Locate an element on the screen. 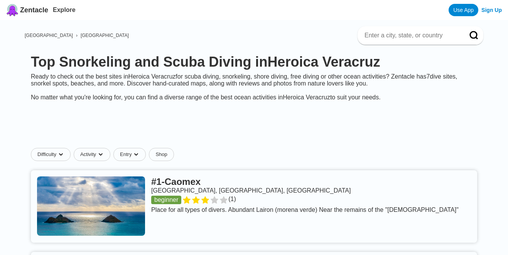 This screenshot has width=508, height=255. button: Difficultydropdown caret is located at coordinates (52, 155).